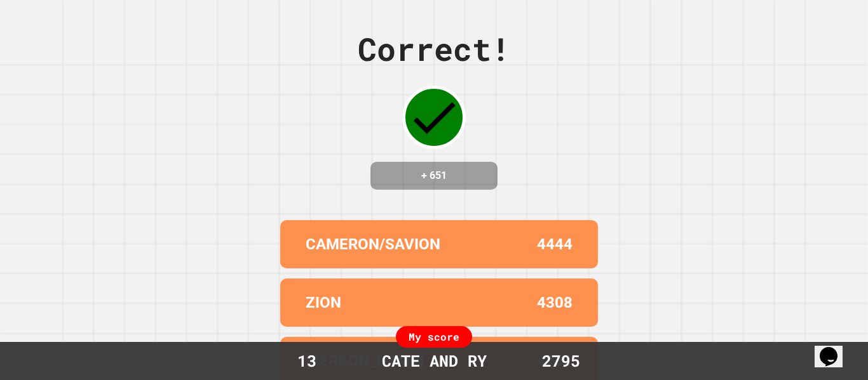 The width and height of the screenshot is (868, 380). I want to click on div: My score, so click(434, 337).